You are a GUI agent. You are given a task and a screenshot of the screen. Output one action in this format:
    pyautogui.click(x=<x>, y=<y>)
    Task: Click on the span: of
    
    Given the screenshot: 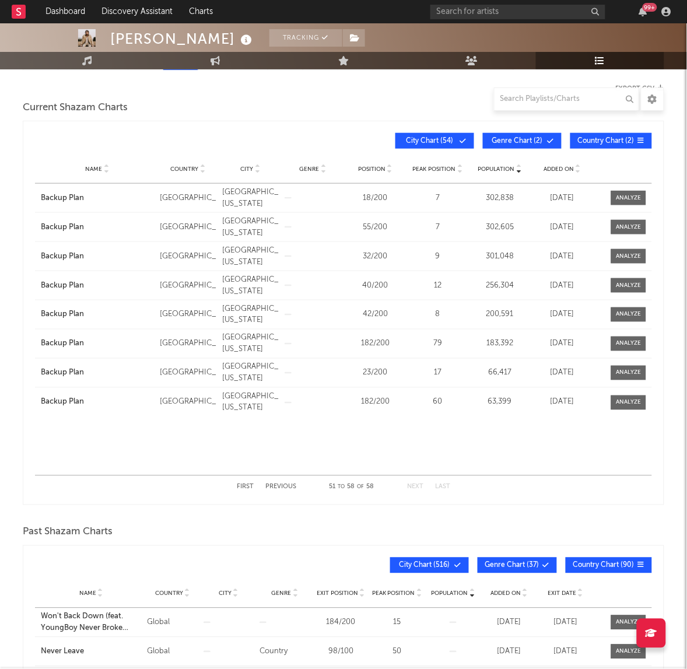 What is the action you would take?
    pyautogui.click(x=361, y=487)
    